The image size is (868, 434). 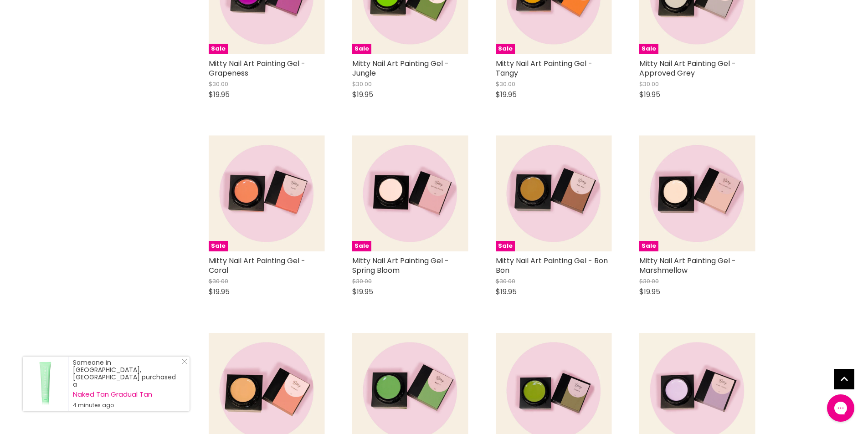 I want to click on svg: Close Icon, so click(x=185, y=362).